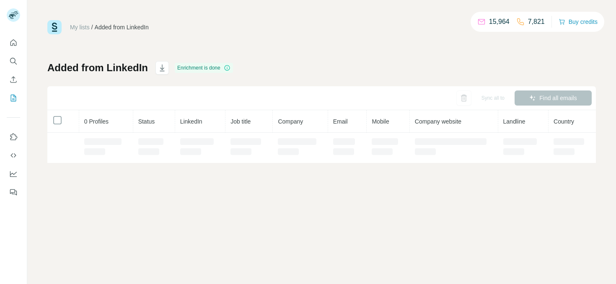 This screenshot has height=284, width=616. What do you see at coordinates (291, 122) in the screenshot?
I see `span: Company` at bounding box center [291, 122].